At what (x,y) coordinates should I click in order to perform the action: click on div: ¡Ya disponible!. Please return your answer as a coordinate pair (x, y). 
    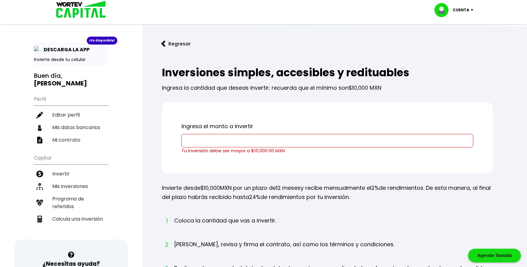
    Looking at the image, I should click on (102, 41).